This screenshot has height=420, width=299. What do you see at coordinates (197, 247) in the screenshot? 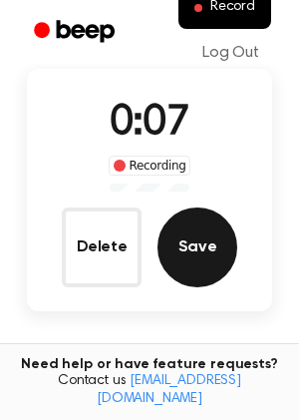
I see `button: Save Audio Record` at bounding box center [197, 247].